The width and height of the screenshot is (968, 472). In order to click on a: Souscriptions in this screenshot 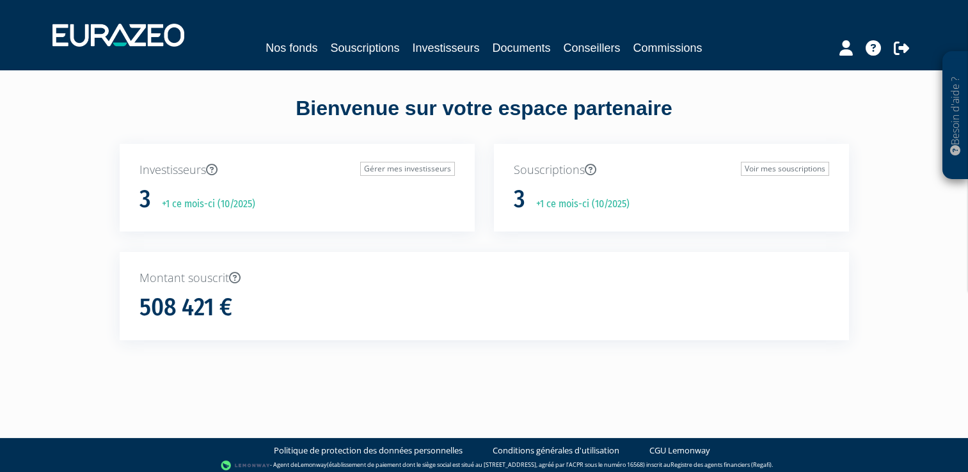, I will do `click(365, 48)`.